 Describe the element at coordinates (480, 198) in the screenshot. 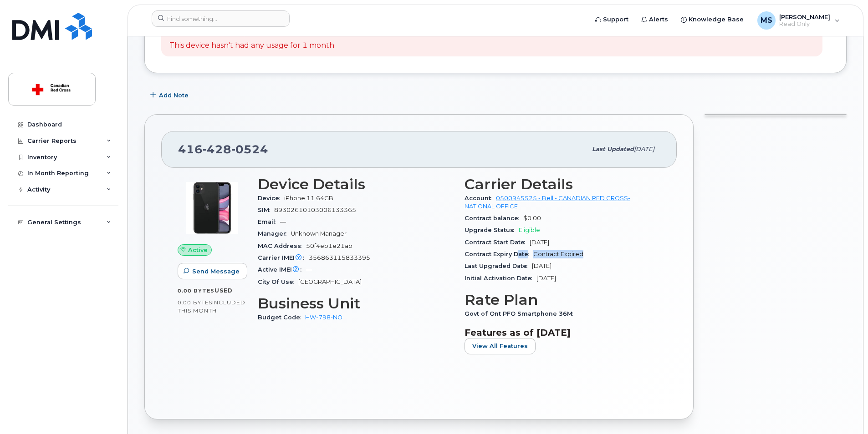

I see `span: Account` at that location.